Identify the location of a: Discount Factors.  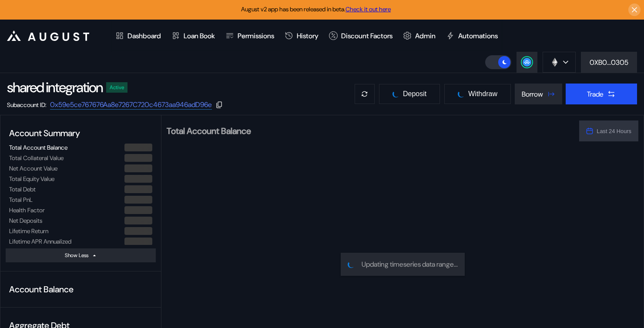
(361, 35).